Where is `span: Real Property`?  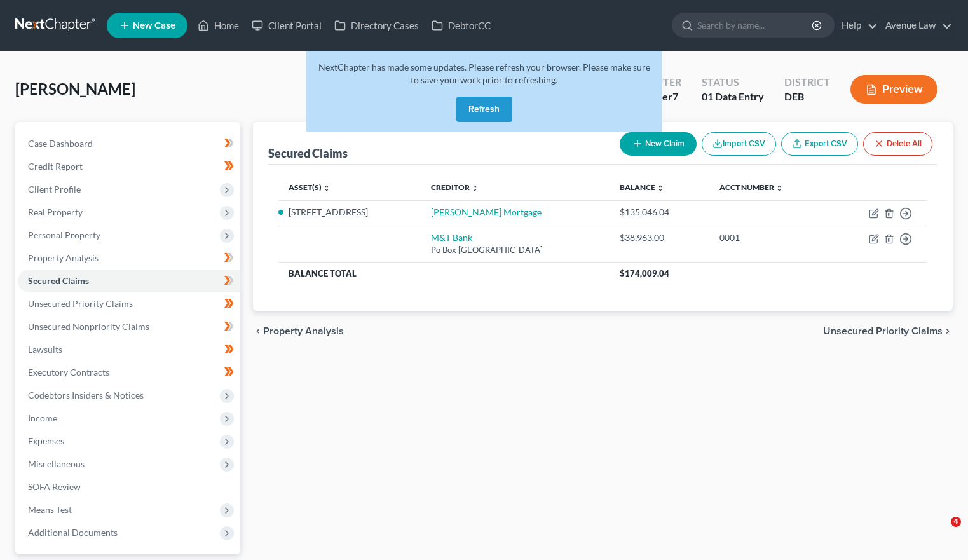 span: Real Property is located at coordinates (55, 211).